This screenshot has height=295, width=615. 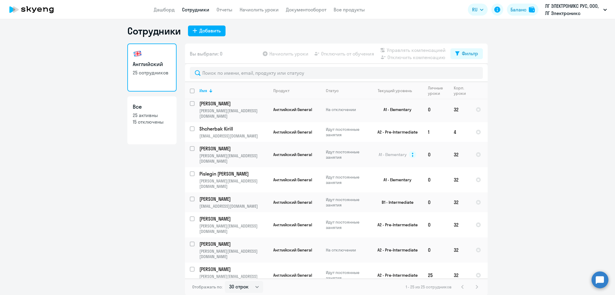 What do you see at coordinates (154, 31) in the screenshot?
I see `h1: Сотрудники` at bounding box center [154, 31].